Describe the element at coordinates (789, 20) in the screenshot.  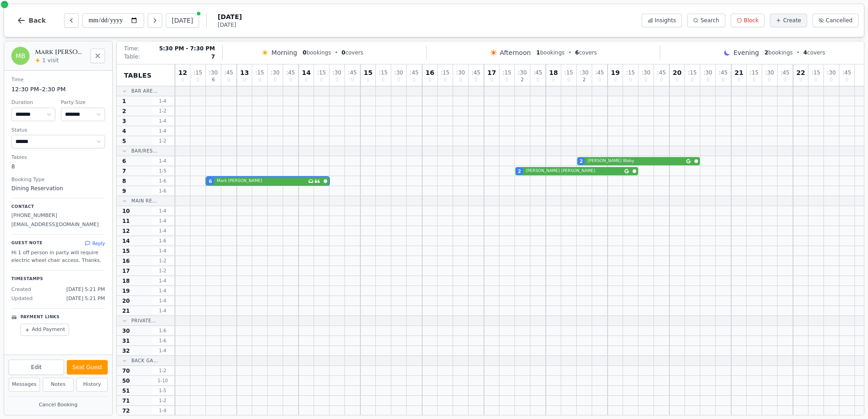
I see `button: Create` at that location.